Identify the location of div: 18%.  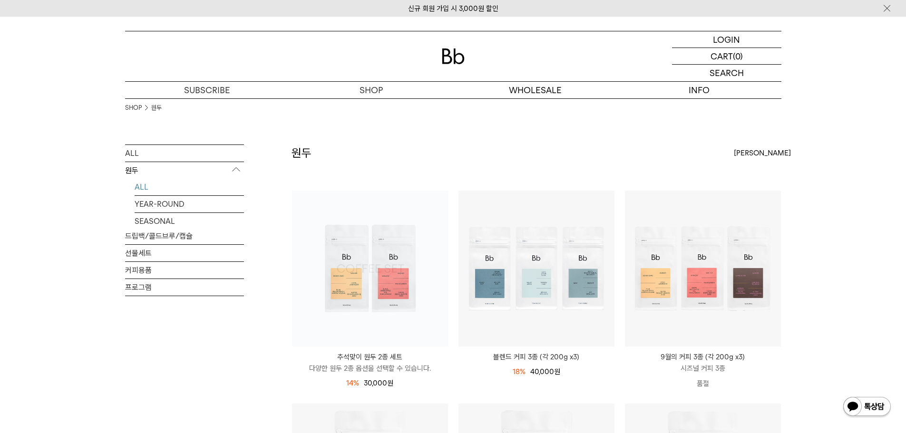
(519, 372).